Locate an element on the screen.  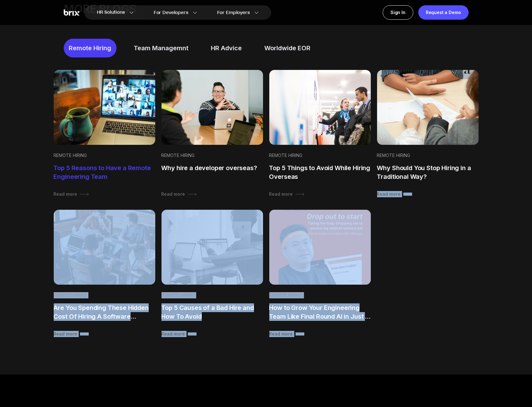
div: How to Grow Your Engineering Team Like Final Round AI in Just 6 Days is located at coordinates (320, 312).